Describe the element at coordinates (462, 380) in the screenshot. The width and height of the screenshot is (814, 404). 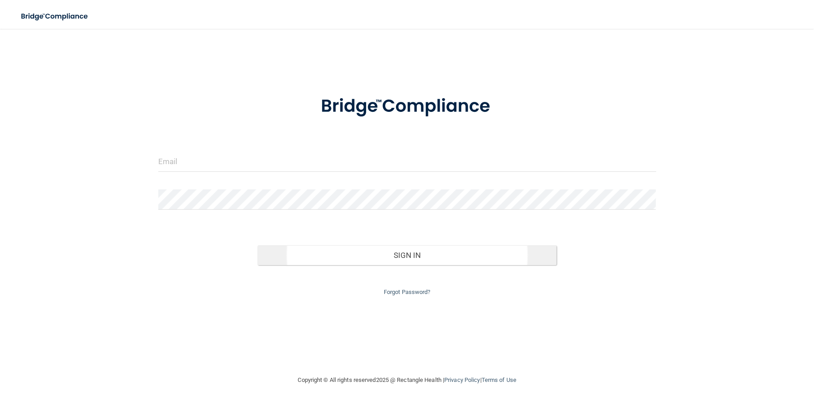
I see `a: Privacy Policy` at that location.